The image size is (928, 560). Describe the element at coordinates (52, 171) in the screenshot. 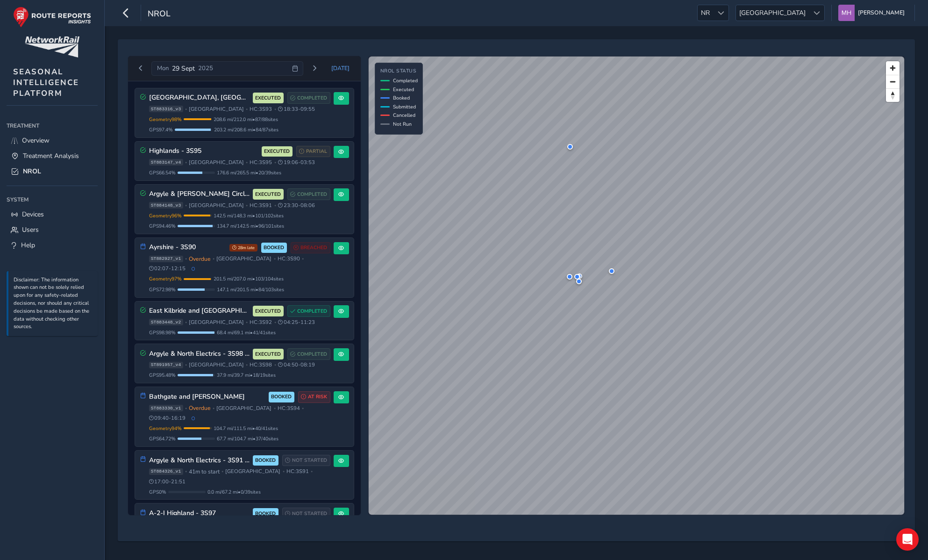

I see `a: NROL` at that location.